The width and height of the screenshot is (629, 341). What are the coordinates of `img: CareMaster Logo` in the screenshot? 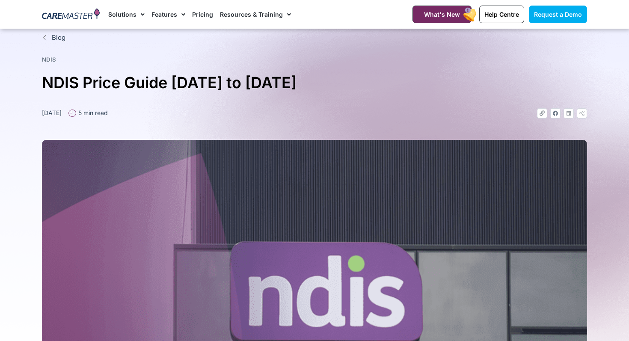 It's located at (71, 15).